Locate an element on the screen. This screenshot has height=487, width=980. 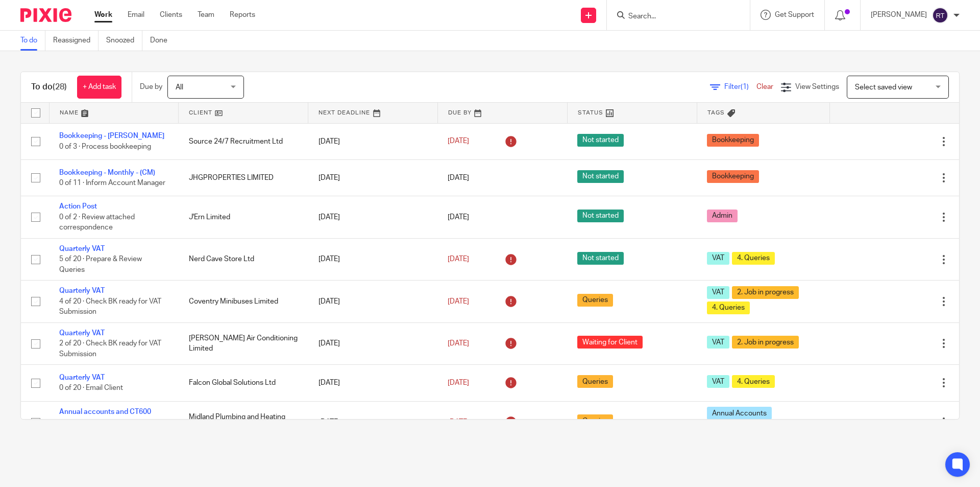
span: Admin is located at coordinates (722, 216).